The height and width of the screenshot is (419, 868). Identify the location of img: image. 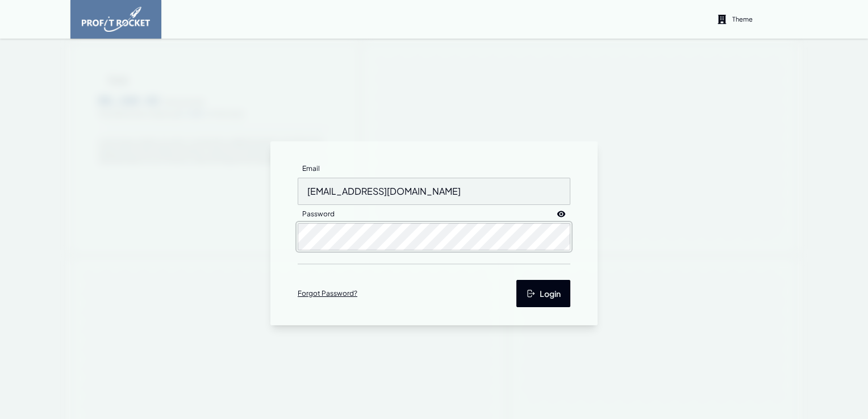
(116, 20).